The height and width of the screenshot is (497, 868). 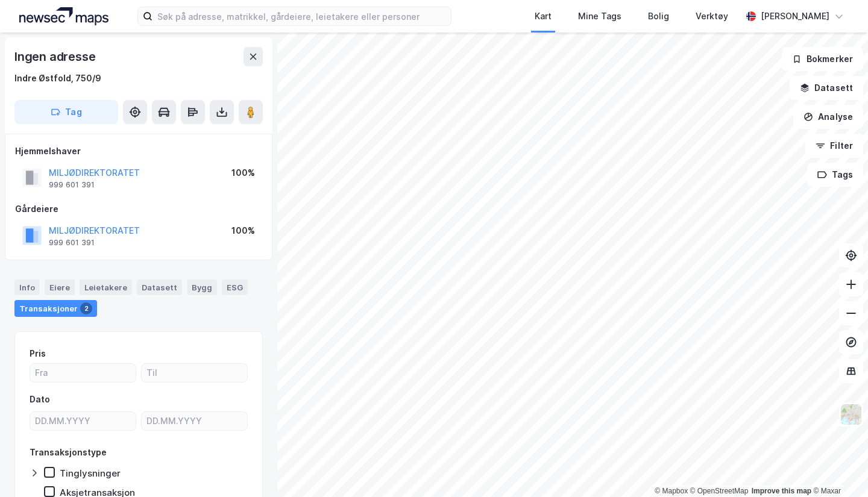 What do you see at coordinates (90, 473) in the screenshot?
I see `div: Tinglysninger` at bounding box center [90, 473].